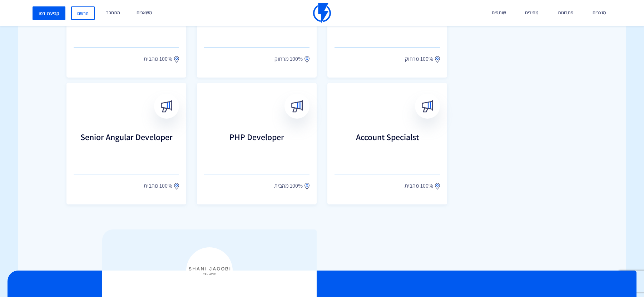 Image resolution: width=644 pixels, height=297 pixels. I want to click on a: PHP Developer 100% מהבית, so click(257, 144).